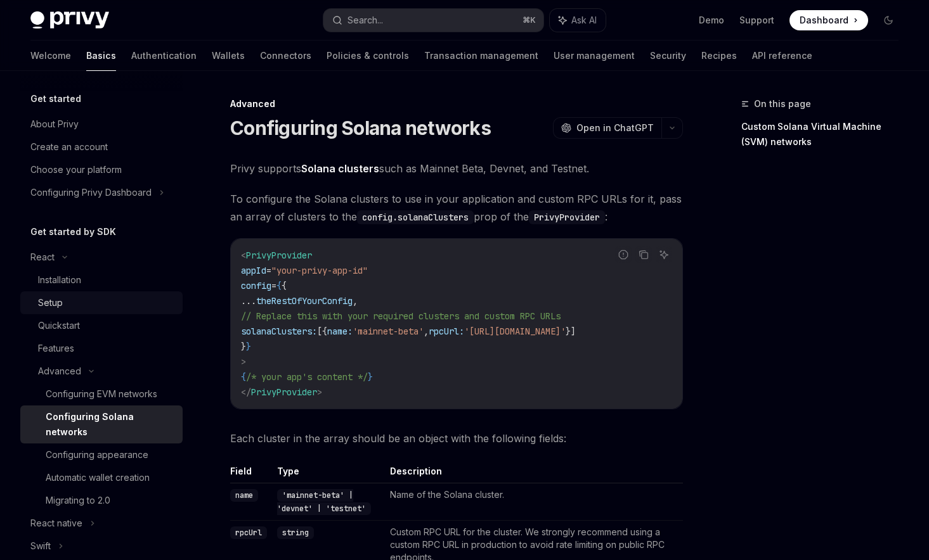 This screenshot has height=560, width=929. I want to click on button: Search...⌘K, so click(434, 20).